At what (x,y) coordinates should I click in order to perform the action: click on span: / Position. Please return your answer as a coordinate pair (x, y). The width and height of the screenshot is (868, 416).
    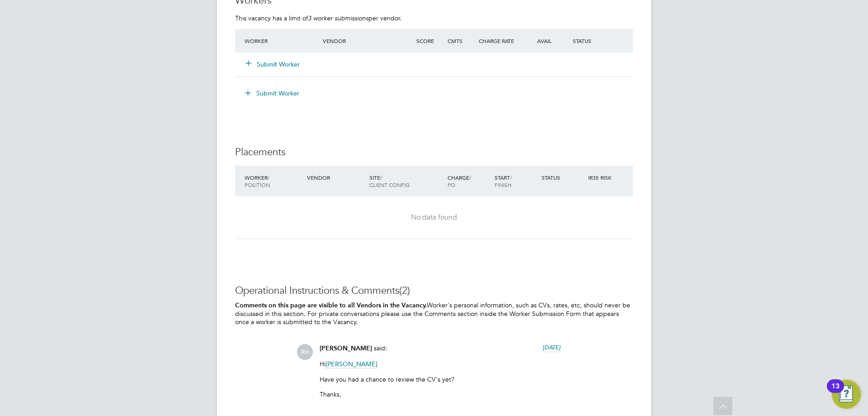
    Looking at the image, I should click on (257, 181).